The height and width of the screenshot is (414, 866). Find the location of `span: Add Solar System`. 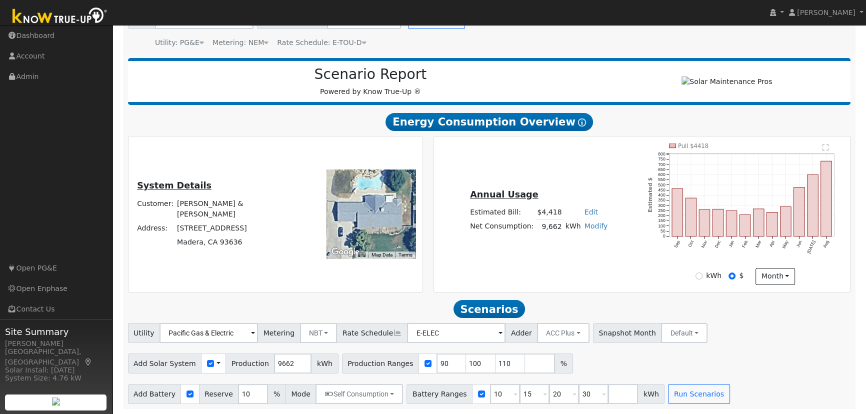

span: Add Solar System is located at coordinates (165, 363).